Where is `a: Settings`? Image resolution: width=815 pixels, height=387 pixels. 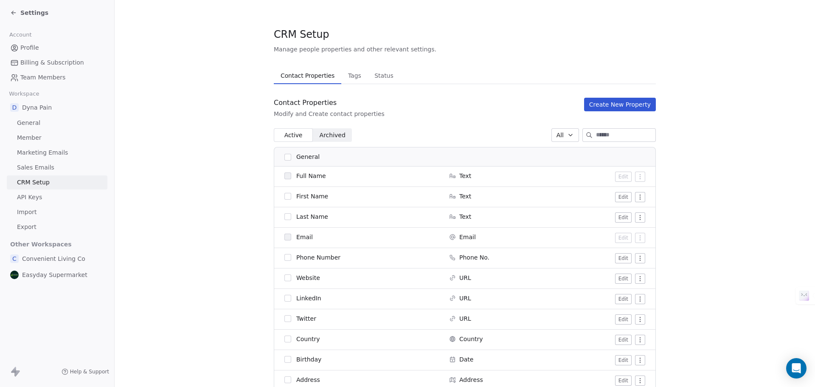
a: Settings is located at coordinates (29, 13).